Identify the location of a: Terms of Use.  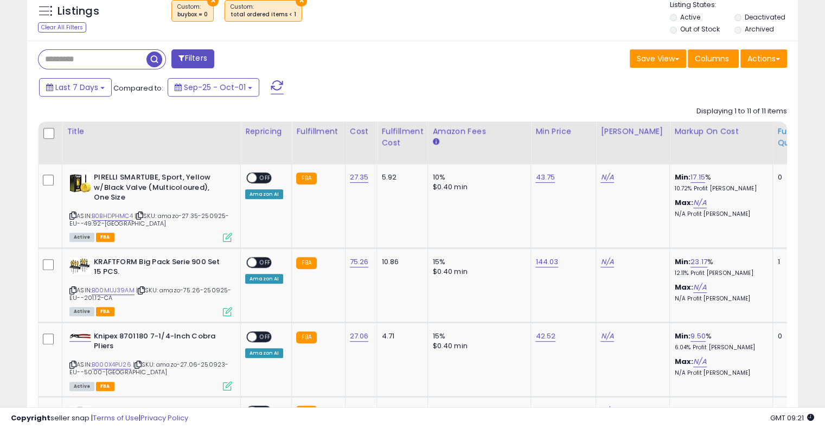
(115, 417).